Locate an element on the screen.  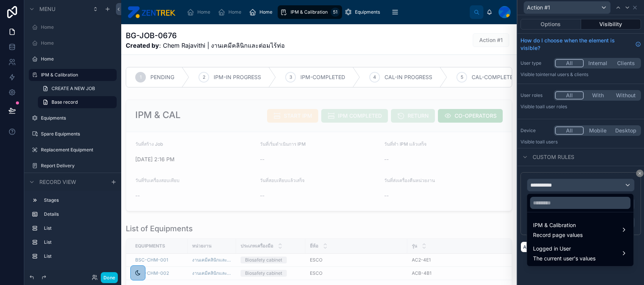
span: Record page values is located at coordinates (557, 235).